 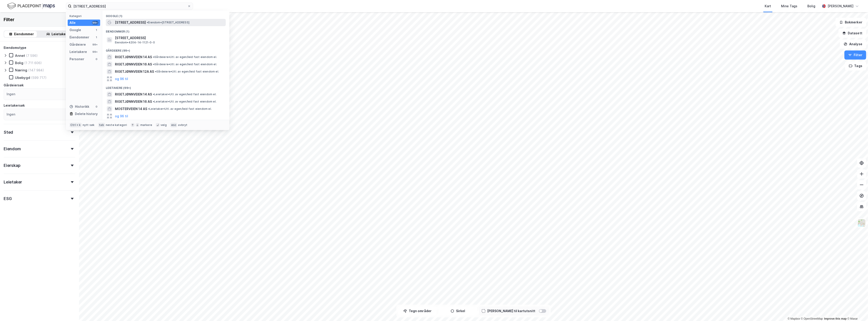 I want to click on img: Z, so click(x=862, y=223).